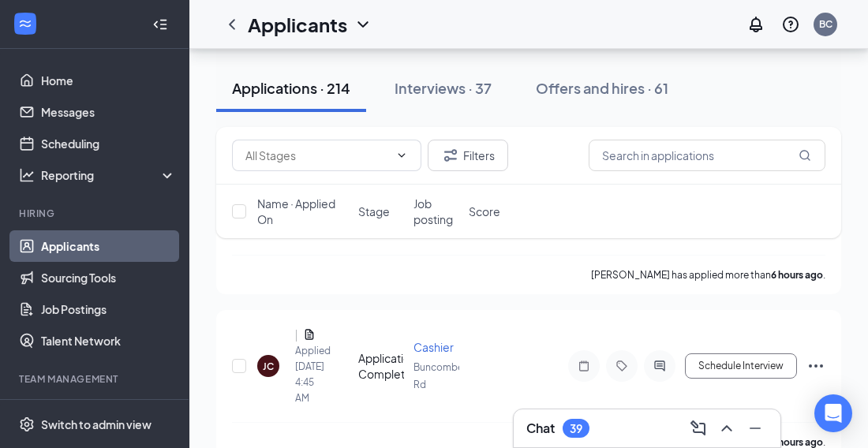  Describe the element at coordinates (108, 412) in the screenshot. I see `a: OnboardingCrown` at that location.